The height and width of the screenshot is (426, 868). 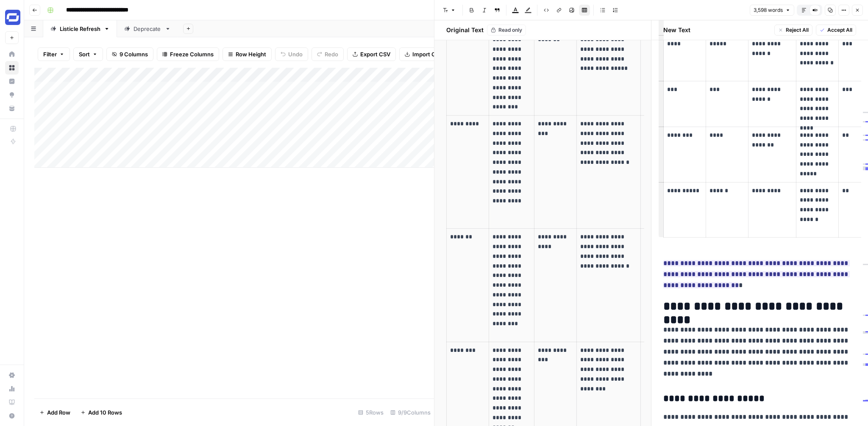 I want to click on button: Help + Support, so click(x=12, y=416).